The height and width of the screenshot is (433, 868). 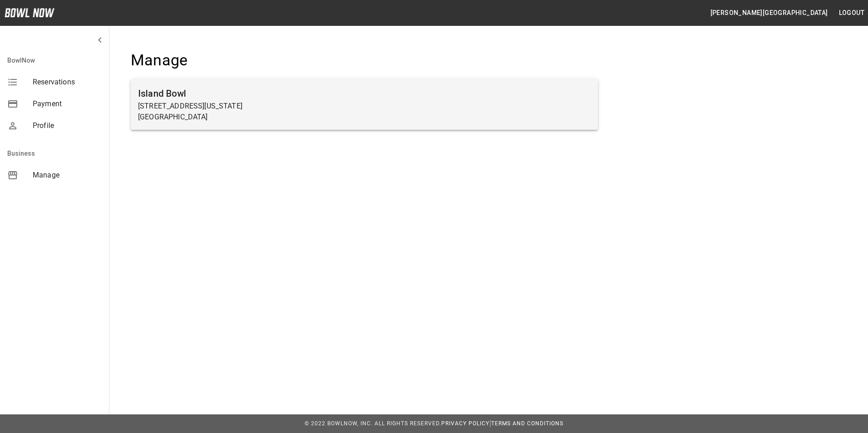 I want to click on span: Reservations, so click(x=67, y=82).